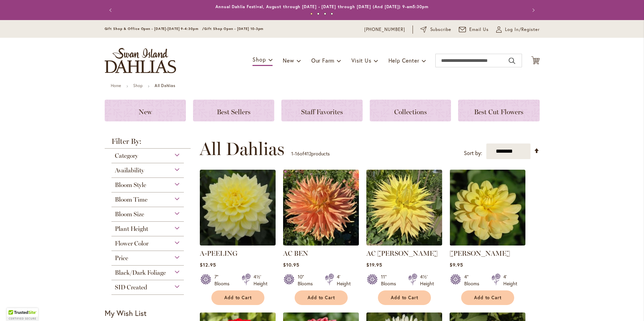  I want to click on span: $9.95, so click(456, 265).